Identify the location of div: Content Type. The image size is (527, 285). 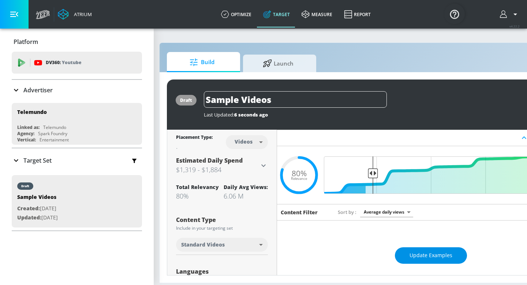
(222, 220).